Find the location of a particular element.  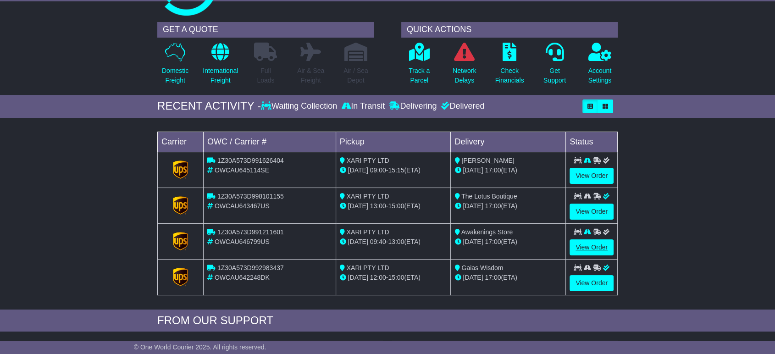

span: 1Z30A573D991626404 is located at coordinates (250, 160).